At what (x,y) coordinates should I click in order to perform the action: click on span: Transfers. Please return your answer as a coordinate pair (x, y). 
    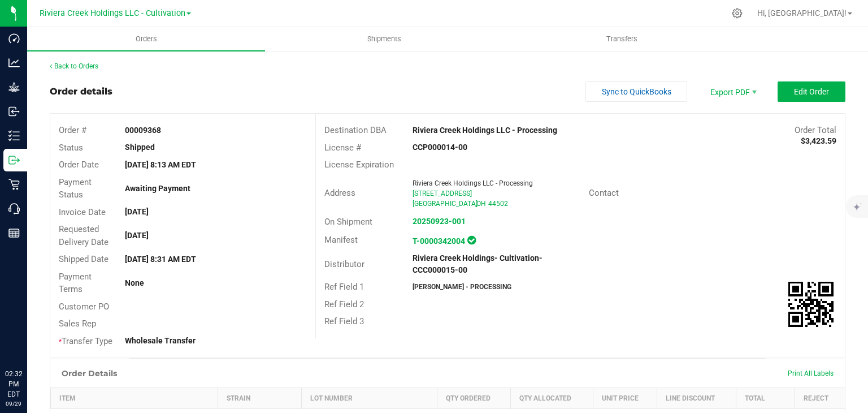
    Looking at the image, I should click on (622, 39).